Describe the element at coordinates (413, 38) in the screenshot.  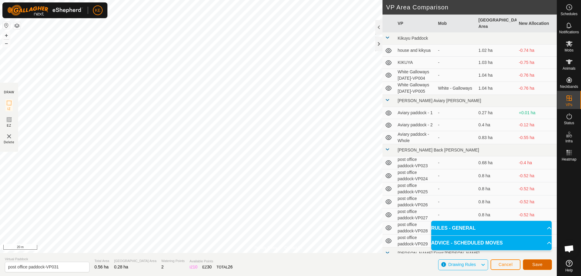
I see `span: Kikuyu Paddock` at that location.